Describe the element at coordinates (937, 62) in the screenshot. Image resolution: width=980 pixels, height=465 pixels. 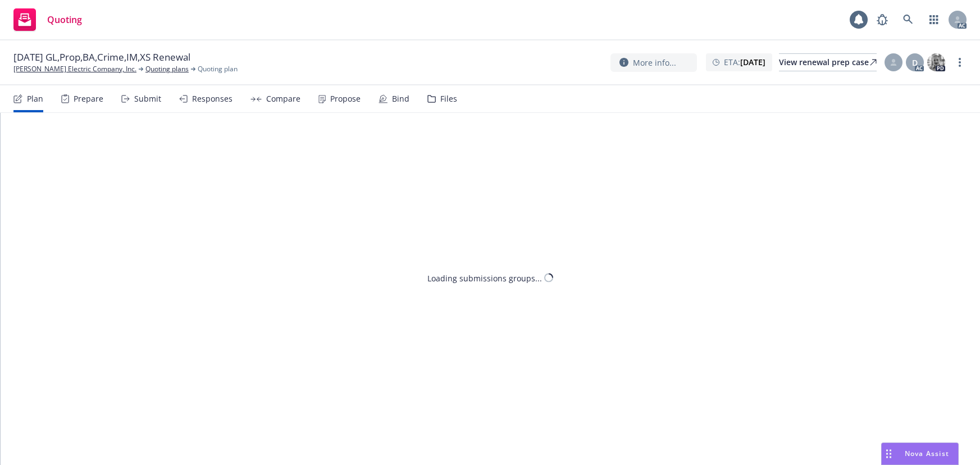
I see `img: photo` at that location.